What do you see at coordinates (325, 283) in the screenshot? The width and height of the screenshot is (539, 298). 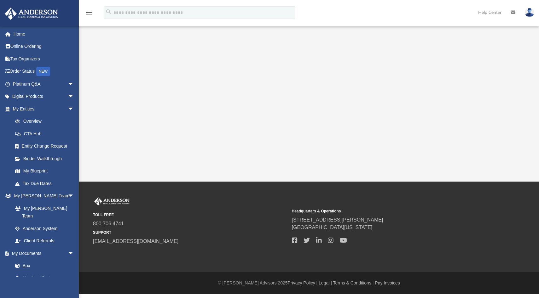 I see `a: Legal |` at bounding box center [325, 283].